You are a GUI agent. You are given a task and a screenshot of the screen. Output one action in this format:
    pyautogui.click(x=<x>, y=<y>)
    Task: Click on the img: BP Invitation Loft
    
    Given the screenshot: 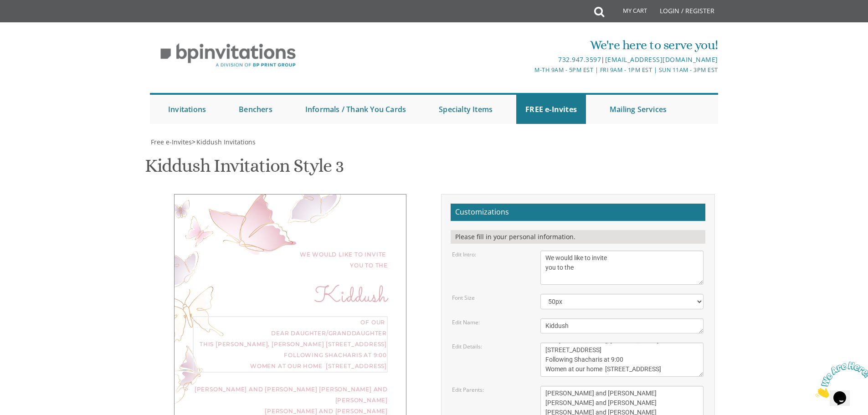 What is the action you would take?
    pyautogui.click(x=228, y=55)
    